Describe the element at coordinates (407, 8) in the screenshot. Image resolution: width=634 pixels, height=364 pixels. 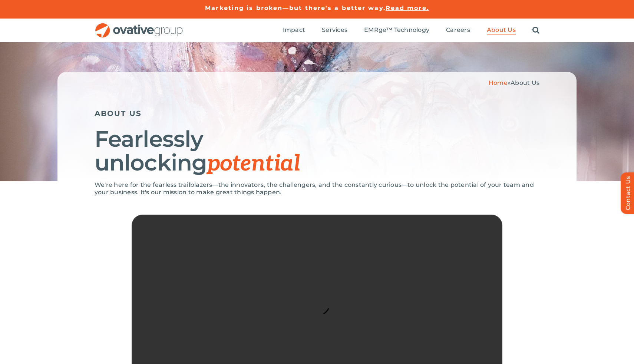
I see `a: Read more.` at that location.